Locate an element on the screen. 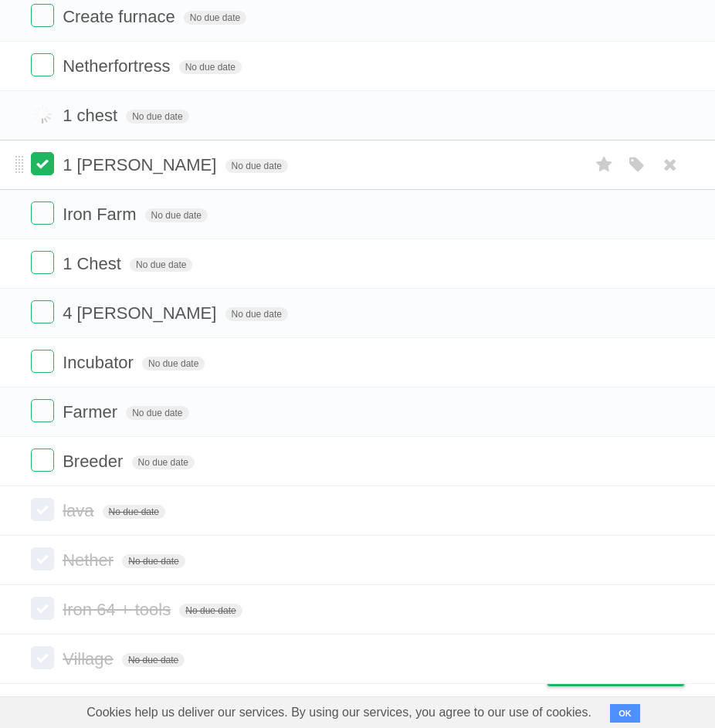 Image resolution: width=715 pixels, height=728 pixels. span: Nether is located at coordinates (89, 560).